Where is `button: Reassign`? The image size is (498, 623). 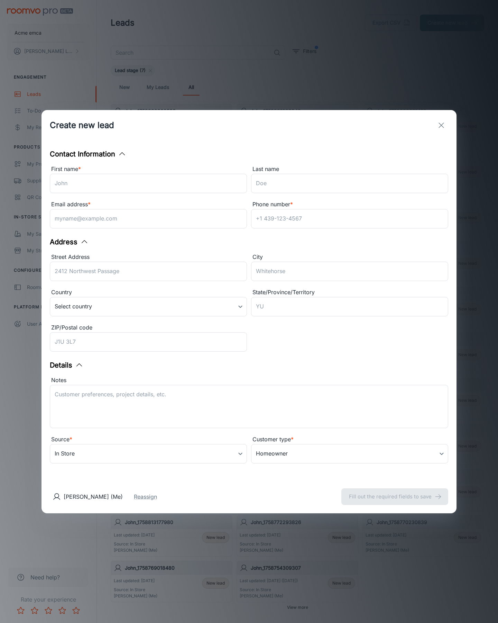
button: Reassign is located at coordinates (145, 497).